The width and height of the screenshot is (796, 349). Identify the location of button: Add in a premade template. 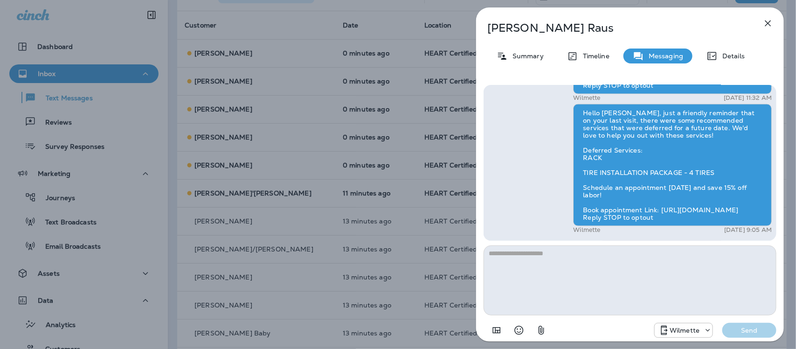
(497, 330).